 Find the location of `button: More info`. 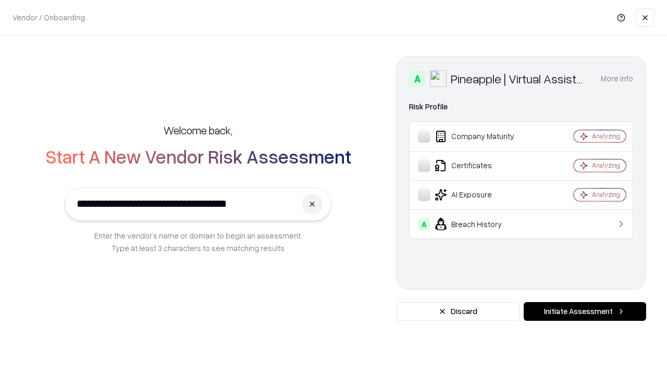

button: More info is located at coordinates (617, 79).